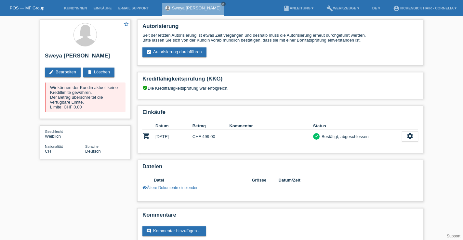 This screenshot has height=240, width=463. What do you see at coordinates (145, 188) in the screenshot?
I see `i: visibility` at bounding box center [145, 188].